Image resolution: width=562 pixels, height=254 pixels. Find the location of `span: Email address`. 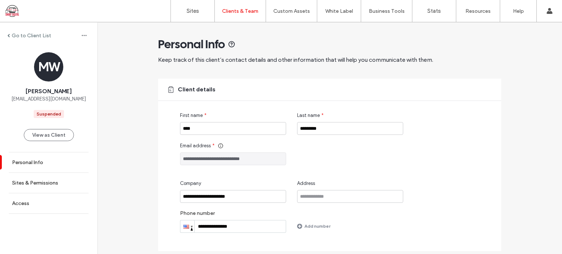

span: Email address is located at coordinates (195, 146).